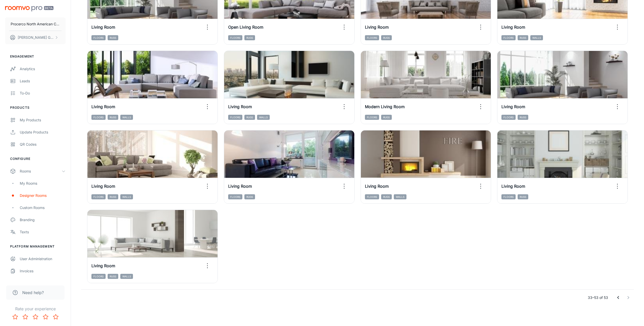 This screenshot has height=326, width=644. I want to click on h6: Modern Living Room, so click(385, 107).